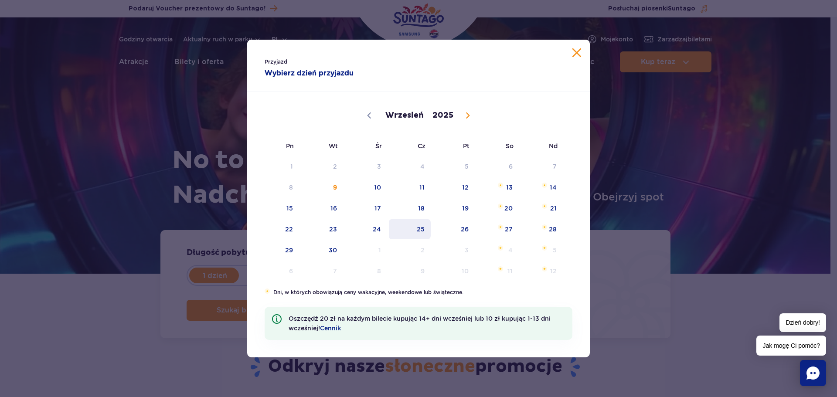  I want to click on span: Wrzesień 28, 2025, so click(541, 229).